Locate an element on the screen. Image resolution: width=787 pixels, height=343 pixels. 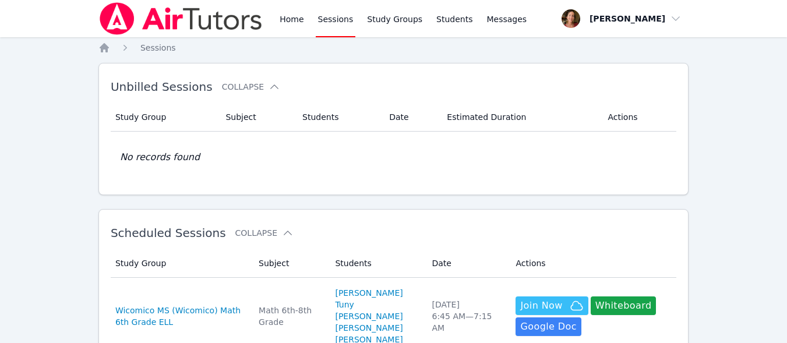
nav: Breadcrumb is located at coordinates (393, 48).